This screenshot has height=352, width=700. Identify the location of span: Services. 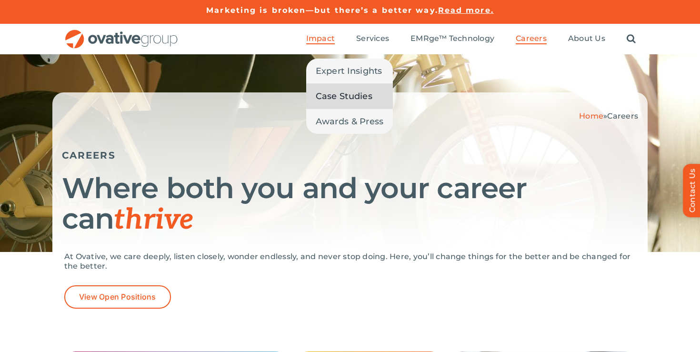
(372, 39).